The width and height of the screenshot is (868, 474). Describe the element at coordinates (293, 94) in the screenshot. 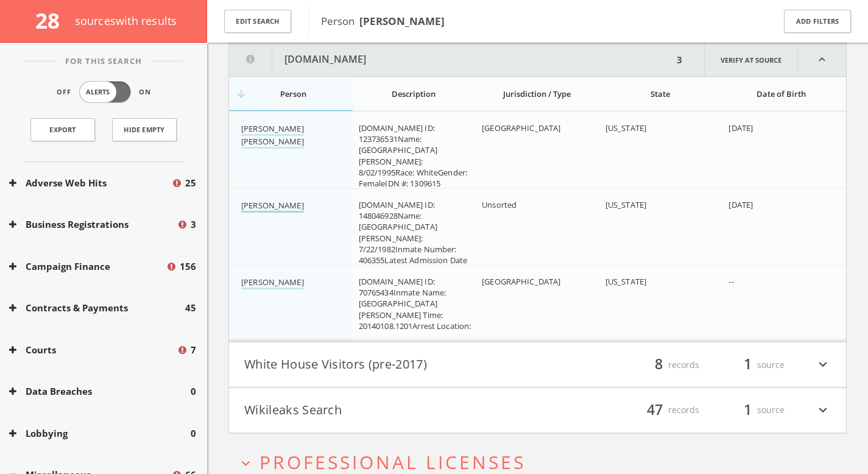

I see `div: Person` at that location.